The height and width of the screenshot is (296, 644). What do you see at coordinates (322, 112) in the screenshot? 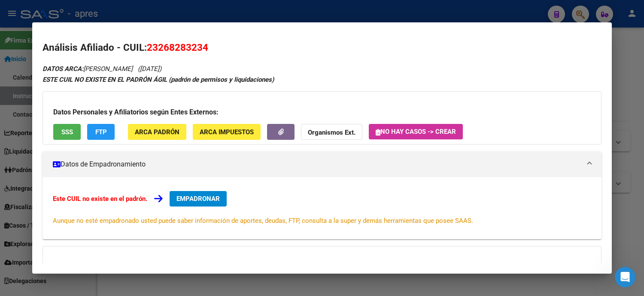
I see `h3: Datos Personales y Afiliatorios según Entes Externos:` at bounding box center [322, 112].